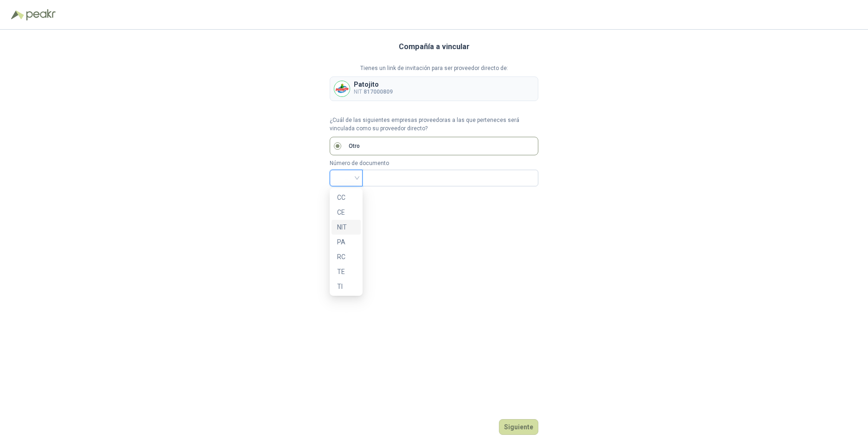 This screenshot has height=446, width=868. Describe the element at coordinates (378, 92) in the screenshot. I see `b: 817000809` at that location.